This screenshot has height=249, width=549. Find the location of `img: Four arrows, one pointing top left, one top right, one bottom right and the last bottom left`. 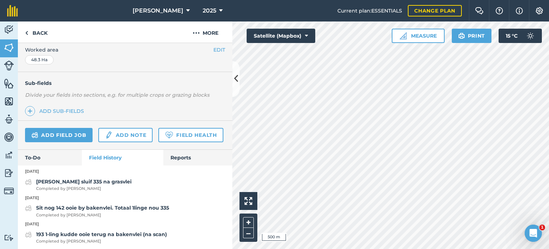

img: Four arrows, one pointing top left, one top right, one bottom right and the last bottom left is located at coordinates (249, 201).